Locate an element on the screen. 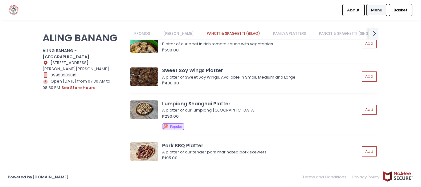  div: Platter of our beef in rich tomato sauce with vegetables is located at coordinates (260, 44).